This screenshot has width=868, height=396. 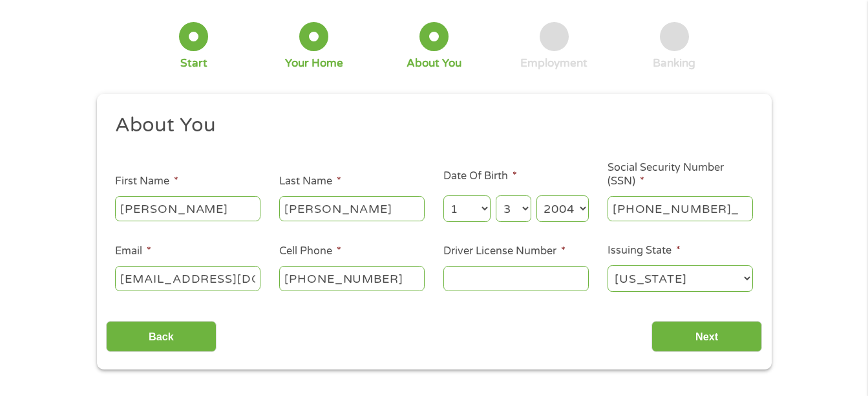 I want to click on div: Banking, so click(x=674, y=64).